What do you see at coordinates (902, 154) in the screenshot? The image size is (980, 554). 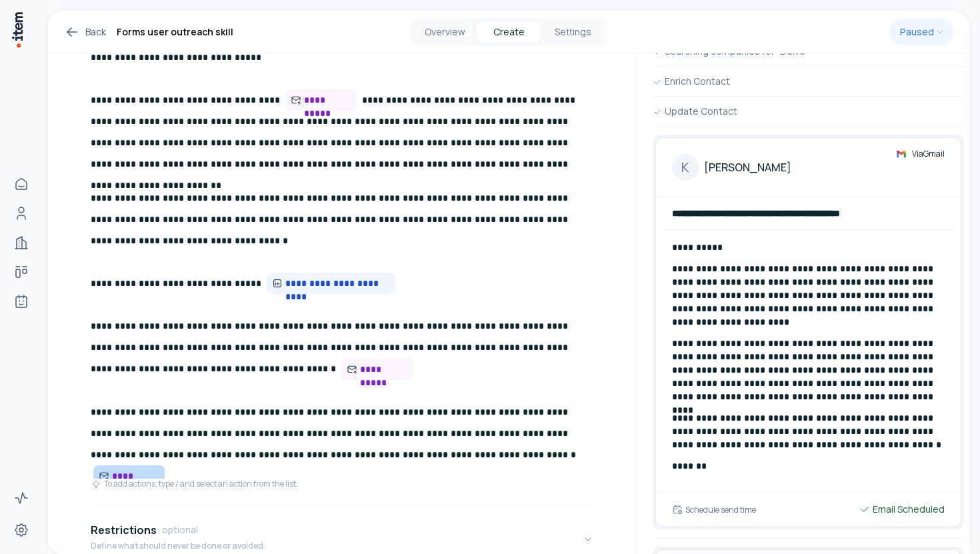 I see `img: gmail` at bounding box center [902, 154].